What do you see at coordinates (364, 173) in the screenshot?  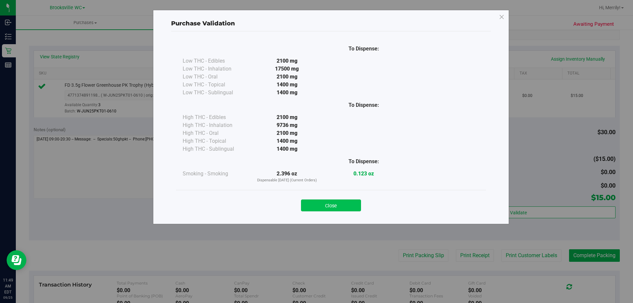 I see `strong: 0.123 oz` at bounding box center [364, 173].